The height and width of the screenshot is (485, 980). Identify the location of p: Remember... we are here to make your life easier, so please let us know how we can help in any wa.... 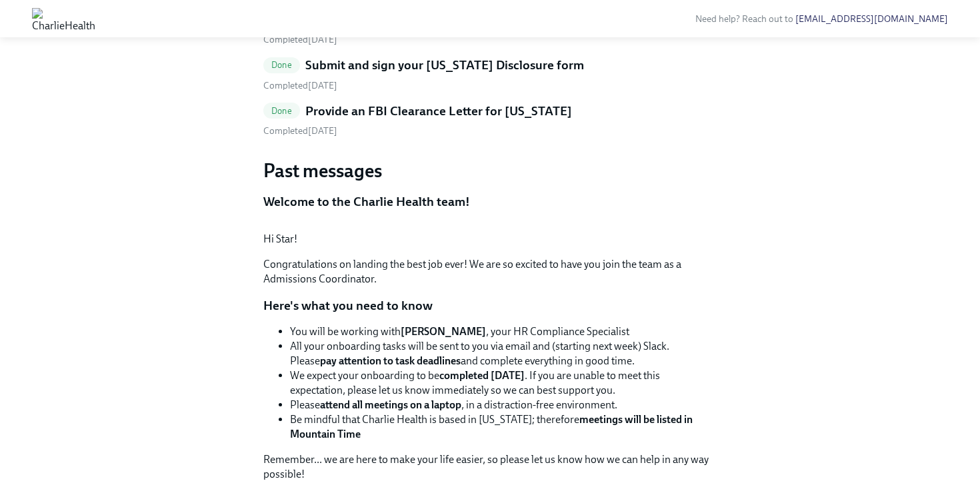
(490, 467).